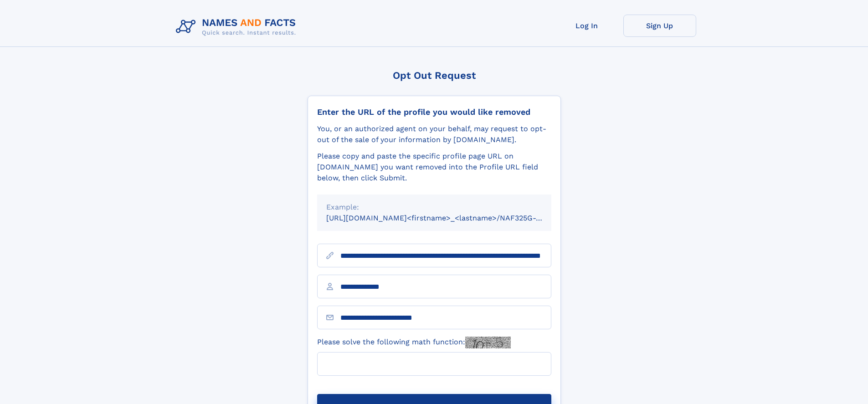 This screenshot has width=868, height=404. What do you see at coordinates (238, 27) in the screenshot?
I see `img: Logo Names and Facts` at bounding box center [238, 27].